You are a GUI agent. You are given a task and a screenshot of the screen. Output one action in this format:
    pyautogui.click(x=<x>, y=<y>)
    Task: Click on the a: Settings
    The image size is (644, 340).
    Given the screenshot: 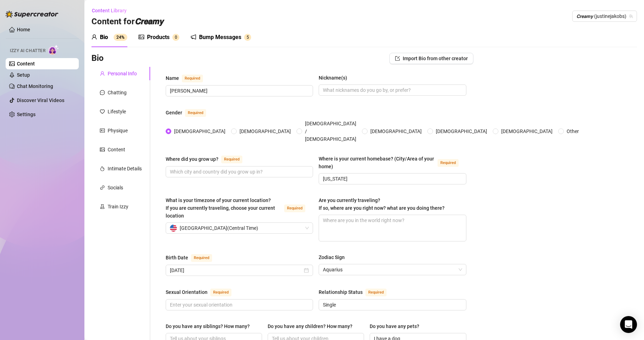 What is the action you would take?
    pyautogui.click(x=26, y=114)
    